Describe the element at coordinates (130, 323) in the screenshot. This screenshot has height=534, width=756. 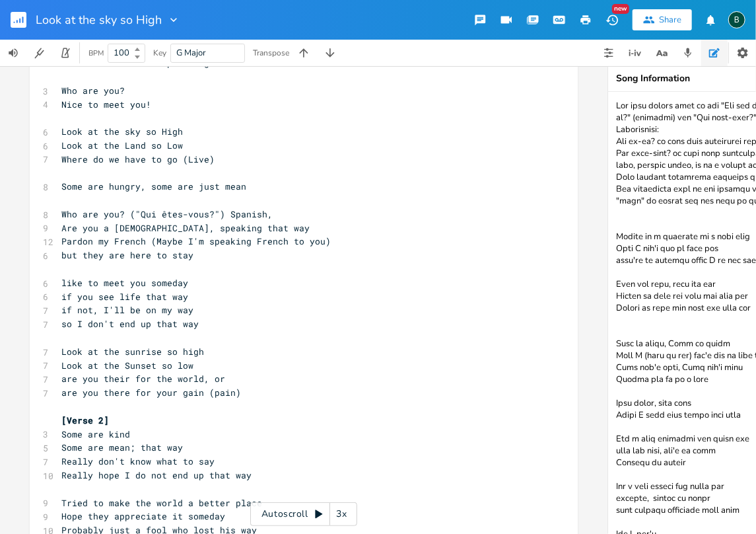
I see `span: so I don't end up that way` at that location.